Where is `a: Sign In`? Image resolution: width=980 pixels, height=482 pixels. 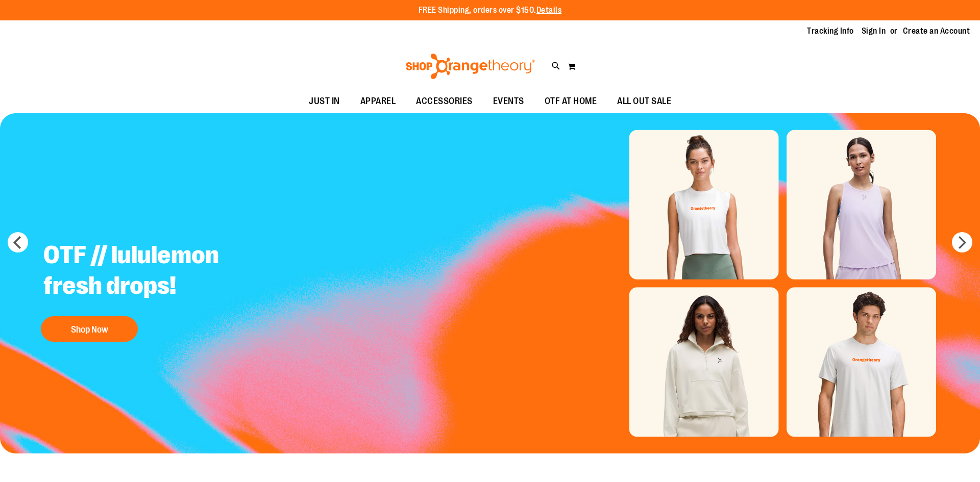
a: Sign In is located at coordinates (874, 31).